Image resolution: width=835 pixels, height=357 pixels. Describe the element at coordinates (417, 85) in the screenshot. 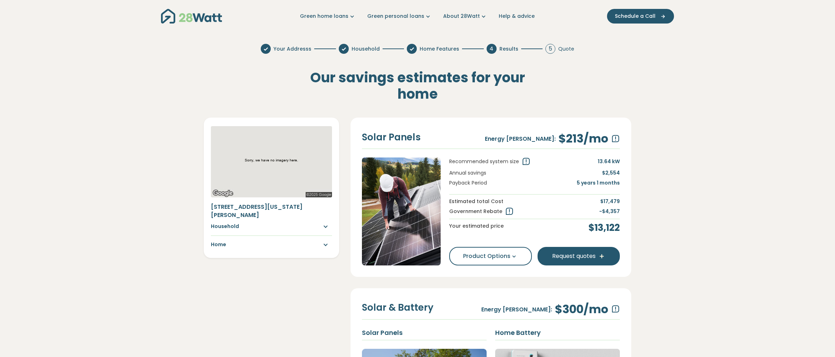

I see `h2: Our savings estimates for your home` at that location.